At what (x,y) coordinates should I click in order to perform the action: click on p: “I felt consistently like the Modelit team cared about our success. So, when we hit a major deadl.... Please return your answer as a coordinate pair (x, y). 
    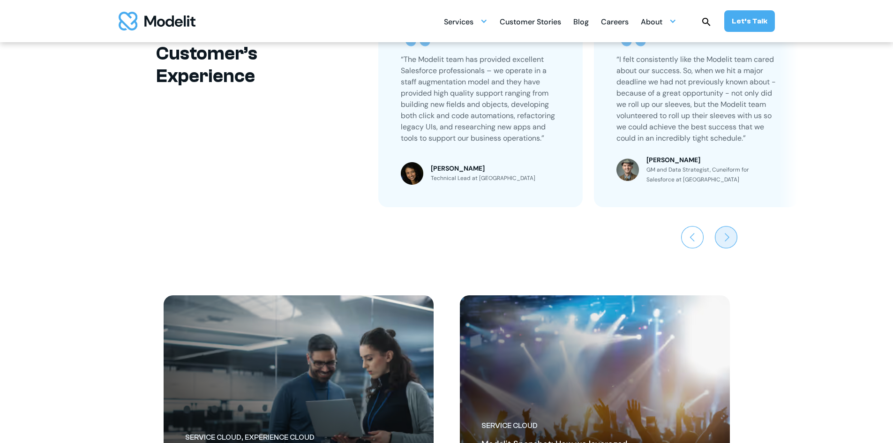
    Looking at the image, I should click on (696, 99).